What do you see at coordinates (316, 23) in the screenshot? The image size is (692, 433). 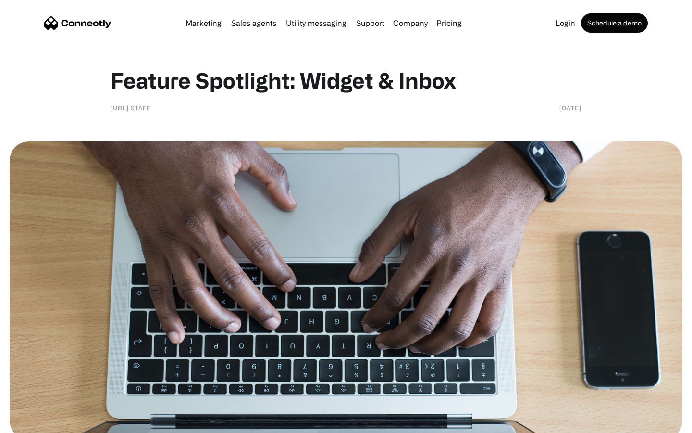 I see `a: Utility messaging` at bounding box center [316, 23].